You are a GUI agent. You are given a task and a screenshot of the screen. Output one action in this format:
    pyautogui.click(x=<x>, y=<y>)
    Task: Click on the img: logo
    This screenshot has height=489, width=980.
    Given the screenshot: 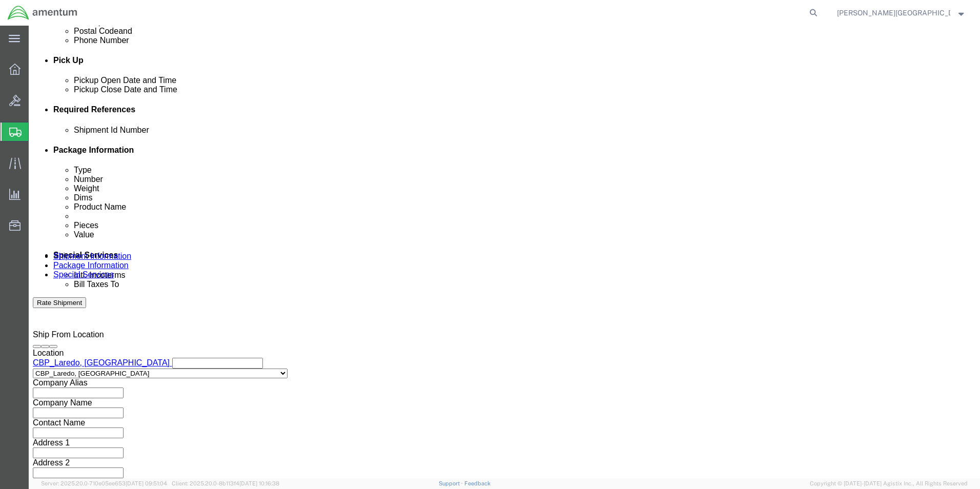 What is the action you would take?
    pyautogui.click(x=43, y=13)
    